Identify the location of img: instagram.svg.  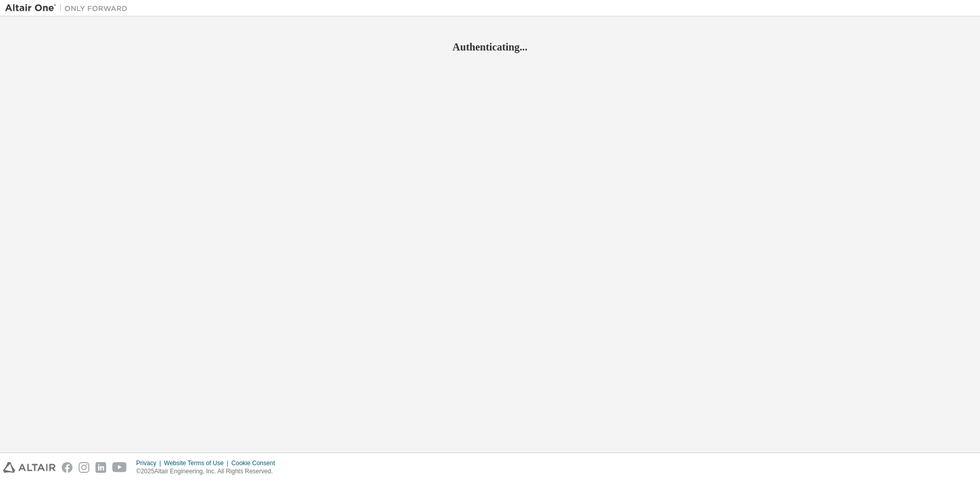
(84, 467).